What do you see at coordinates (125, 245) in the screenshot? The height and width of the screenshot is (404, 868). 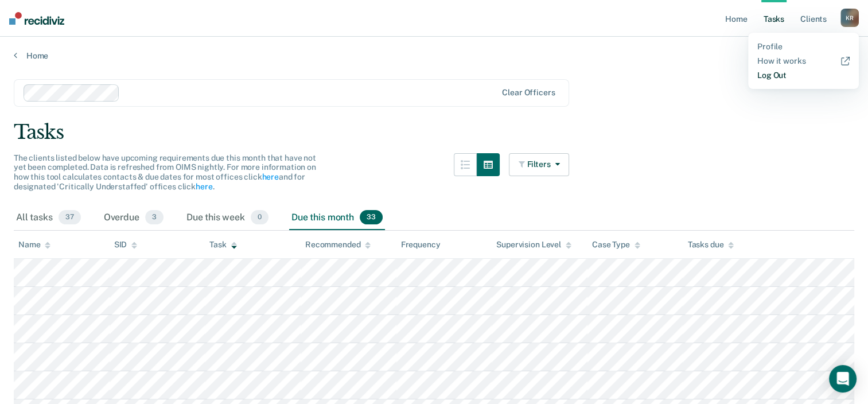 I see `div: SID` at bounding box center [125, 245].